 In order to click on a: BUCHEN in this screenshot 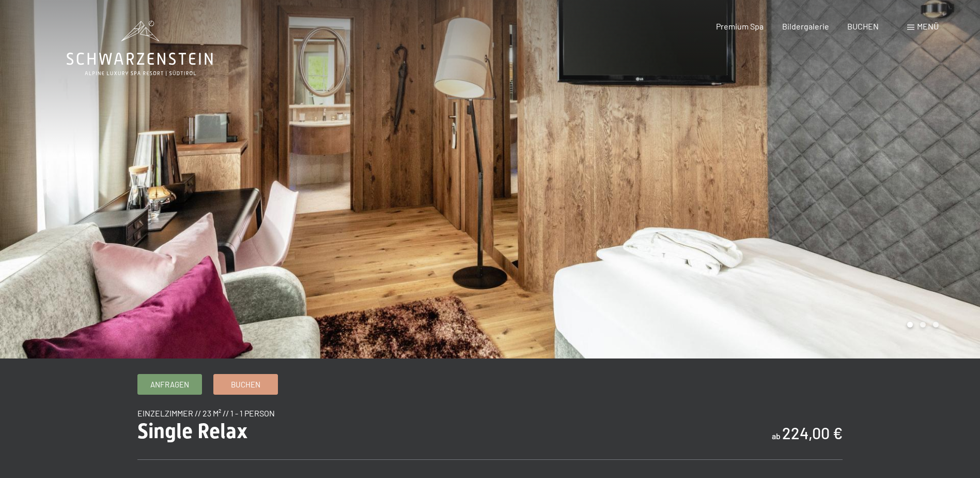, I will do `click(862, 26)`.